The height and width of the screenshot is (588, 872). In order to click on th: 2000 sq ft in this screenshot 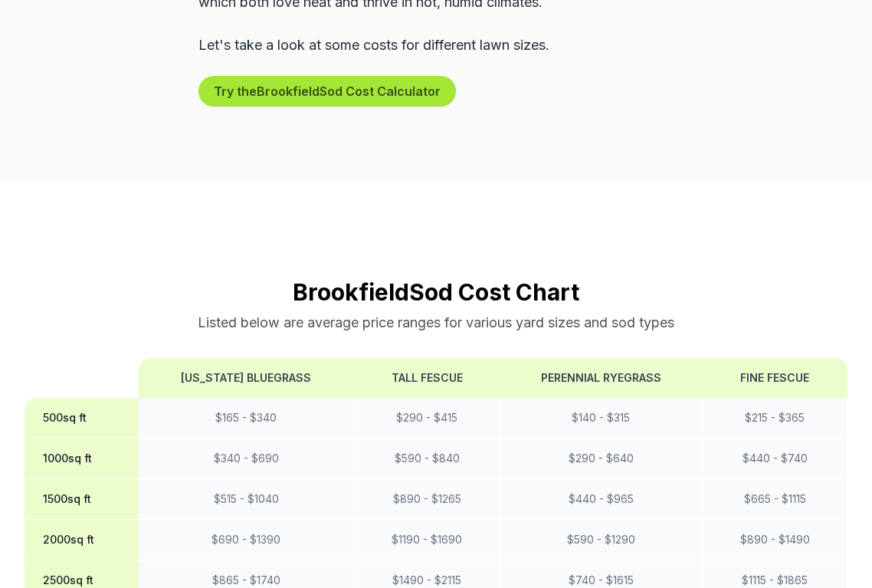, I will do `click(81, 540)`.